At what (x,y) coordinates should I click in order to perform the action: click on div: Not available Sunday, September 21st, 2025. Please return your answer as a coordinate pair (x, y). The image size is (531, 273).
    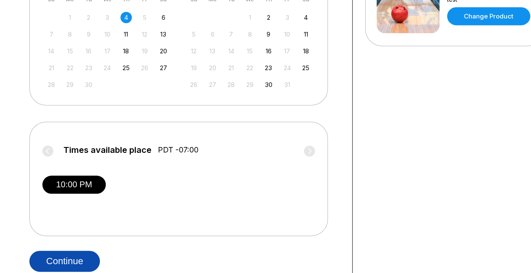
    Looking at the image, I should click on (51, 68).